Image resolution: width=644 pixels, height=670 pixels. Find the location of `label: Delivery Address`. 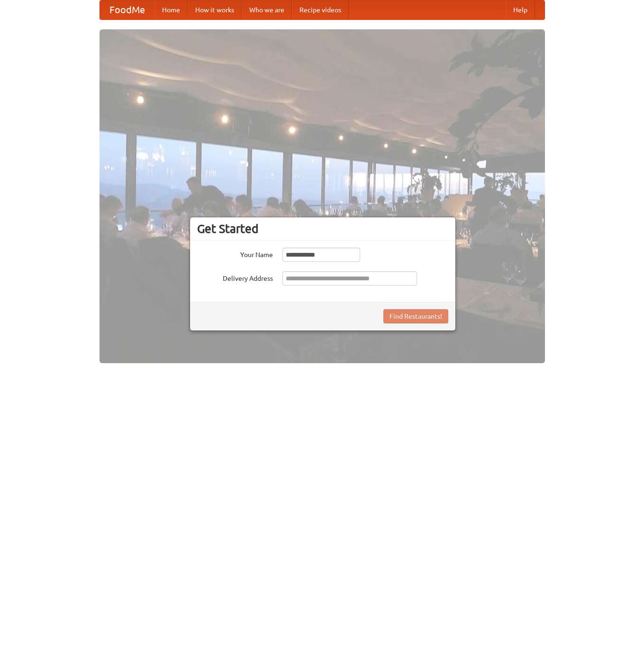

label: Delivery Address is located at coordinates (235, 277).